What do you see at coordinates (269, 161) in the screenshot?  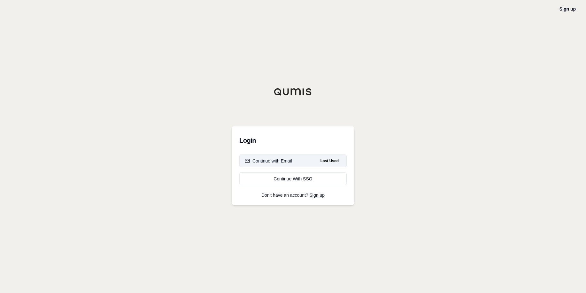 I see `div: Continue with Email` at bounding box center [269, 161].